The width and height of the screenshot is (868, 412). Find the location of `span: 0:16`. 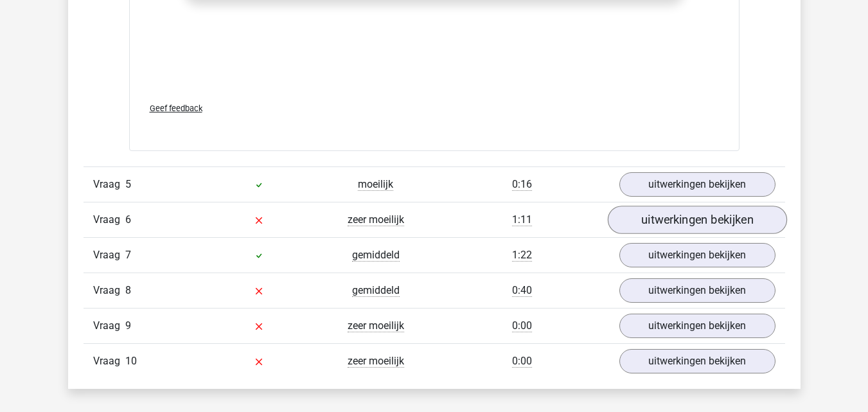

span: 0:16 is located at coordinates (521, 185).